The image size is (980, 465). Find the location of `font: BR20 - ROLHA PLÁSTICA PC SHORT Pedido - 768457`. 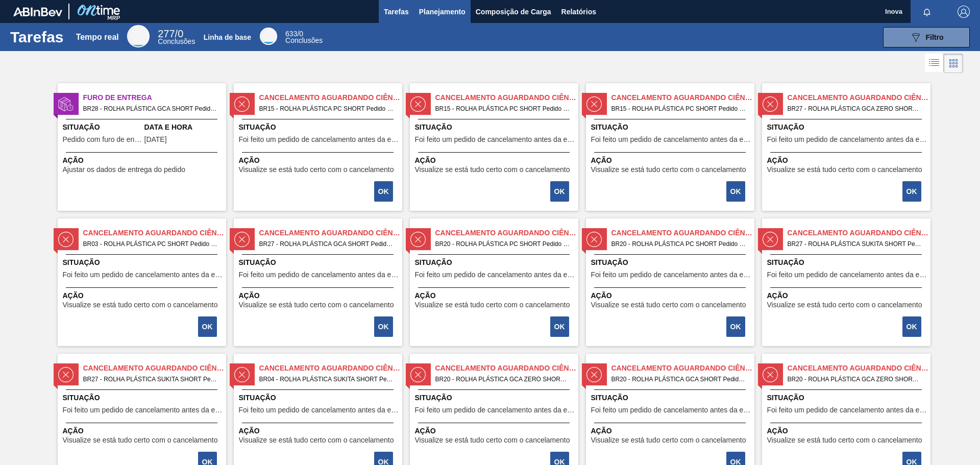

font: BR20 - ROLHA PLÁSTICA PC SHORT Pedido - 768457 is located at coordinates (687, 244).